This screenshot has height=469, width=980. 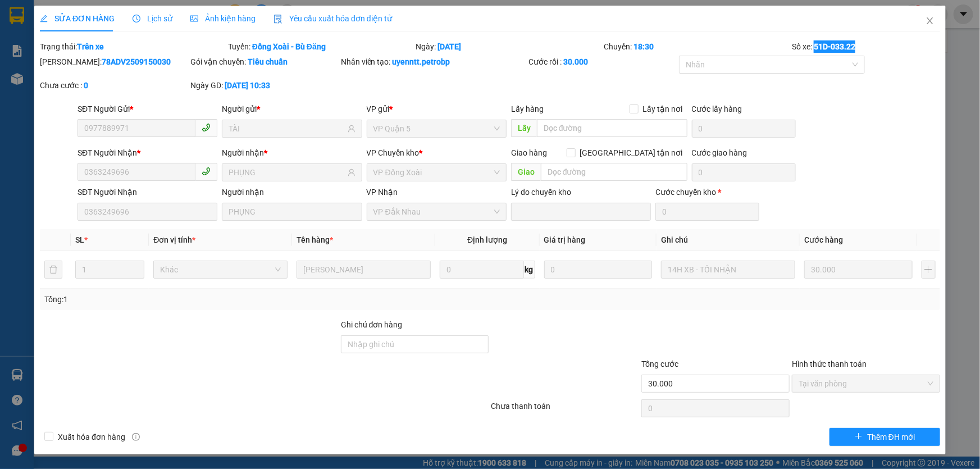 I want to click on div: Chưa cước :, so click(x=114, y=85).